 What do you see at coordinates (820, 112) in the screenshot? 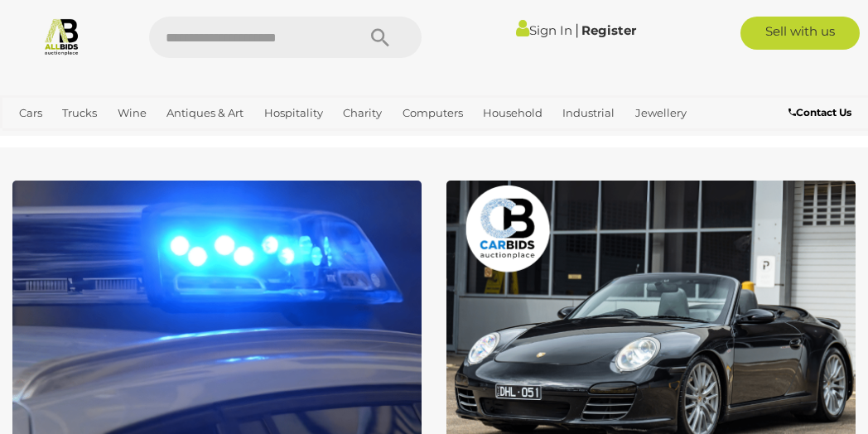
I see `b: Contact Us` at bounding box center [820, 112].